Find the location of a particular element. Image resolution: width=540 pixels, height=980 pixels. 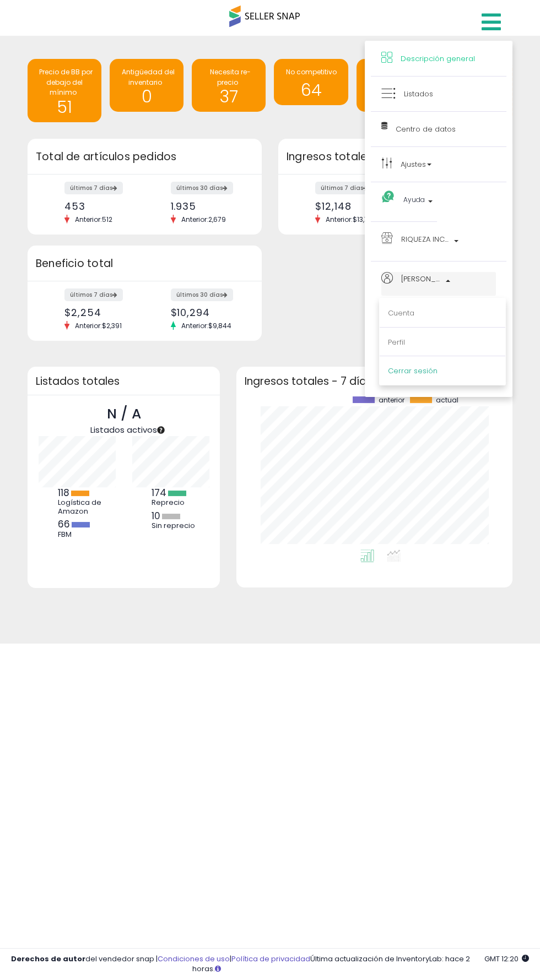

a: Cuenta is located at coordinates (400, 312).